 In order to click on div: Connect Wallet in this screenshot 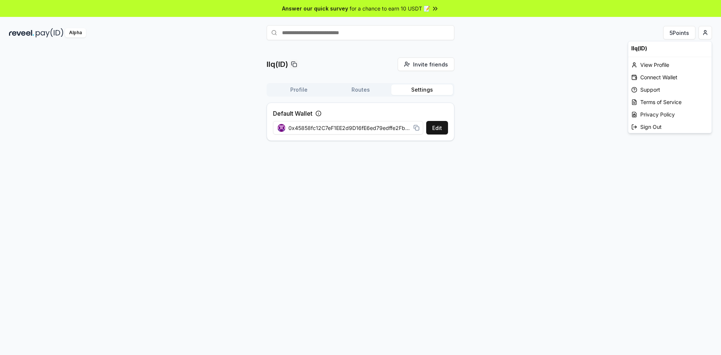, I will do `click(670, 77)`.